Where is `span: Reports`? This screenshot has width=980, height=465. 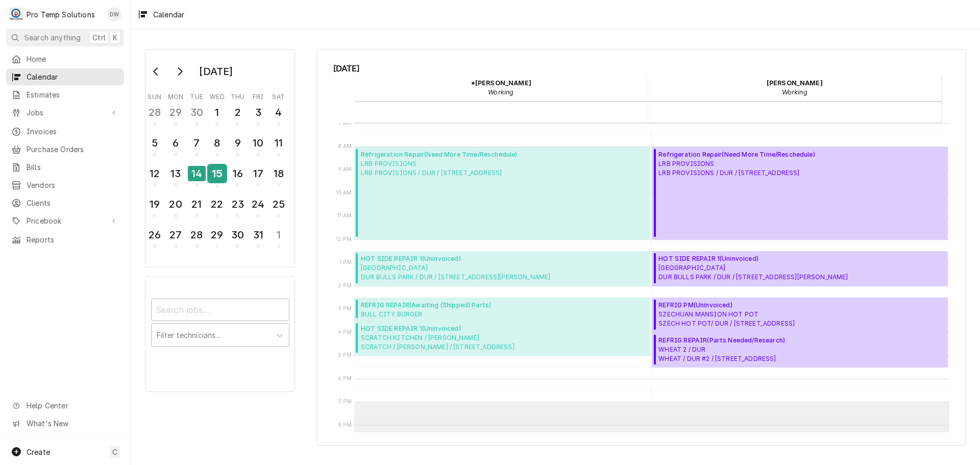 span: Reports is located at coordinates (73, 239).